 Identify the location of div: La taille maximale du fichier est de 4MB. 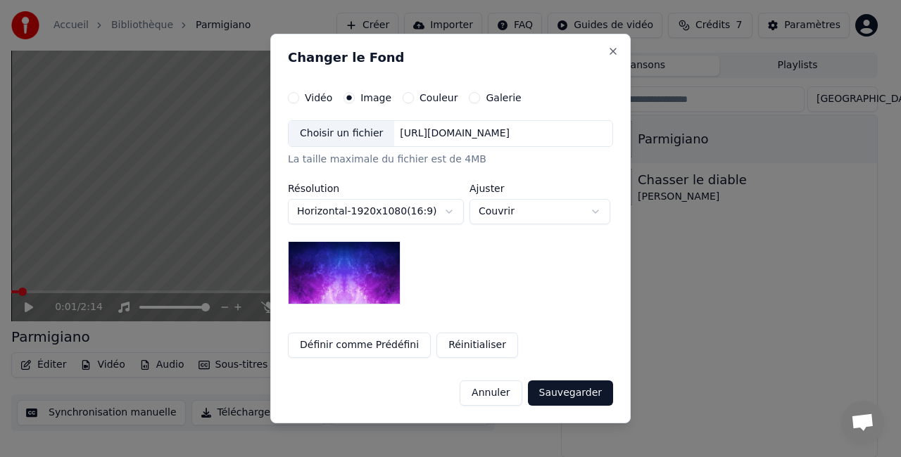
(450, 160).